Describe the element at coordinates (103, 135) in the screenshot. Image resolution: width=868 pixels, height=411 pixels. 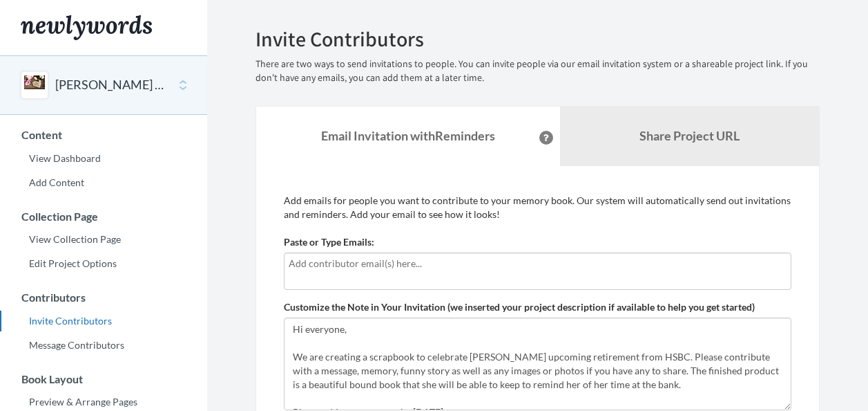
I see `h3: Content` at that location.